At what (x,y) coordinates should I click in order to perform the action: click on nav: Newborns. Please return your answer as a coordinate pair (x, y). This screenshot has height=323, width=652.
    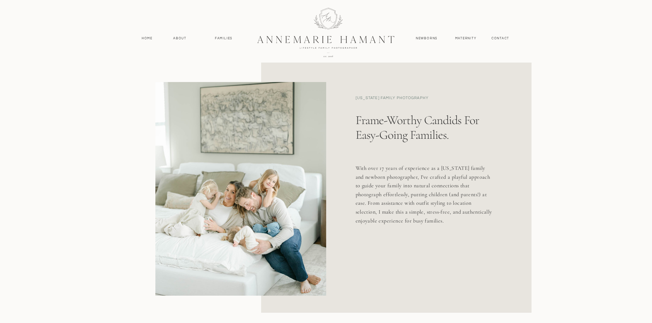
    Looking at the image, I should click on (427, 39).